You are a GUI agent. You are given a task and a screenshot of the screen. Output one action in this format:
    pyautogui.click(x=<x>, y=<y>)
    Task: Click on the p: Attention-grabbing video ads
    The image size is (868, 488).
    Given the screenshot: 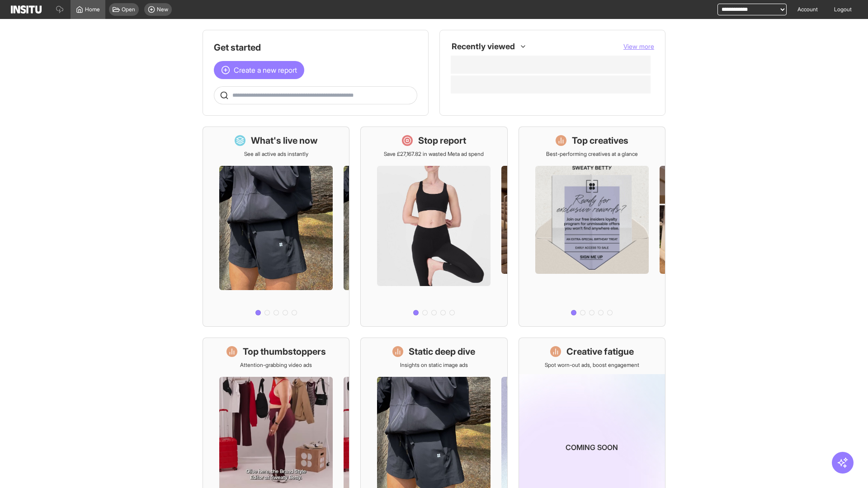 What is the action you would take?
    pyautogui.click(x=276, y=365)
    